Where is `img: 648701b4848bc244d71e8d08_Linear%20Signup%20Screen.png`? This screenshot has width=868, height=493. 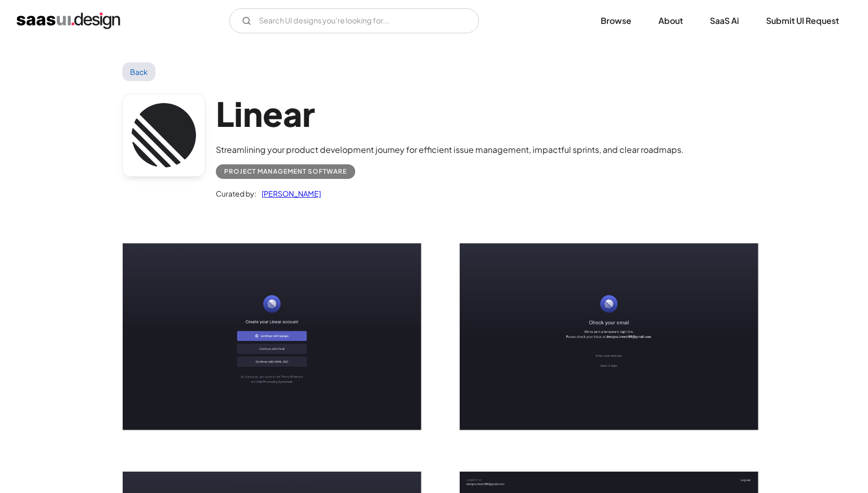 img: 648701b4848bc244d71e8d08_Linear%20Signup%20Screen.png is located at coordinates (272, 337).